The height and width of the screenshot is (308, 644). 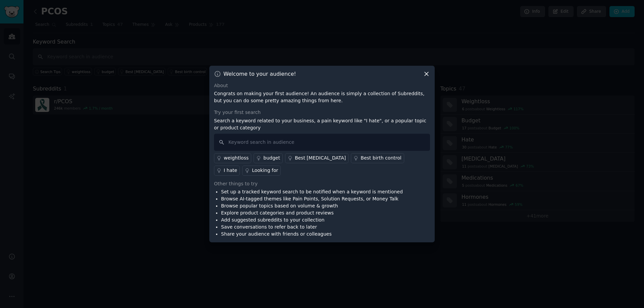 I want to click on div: weightloss, so click(x=236, y=158).